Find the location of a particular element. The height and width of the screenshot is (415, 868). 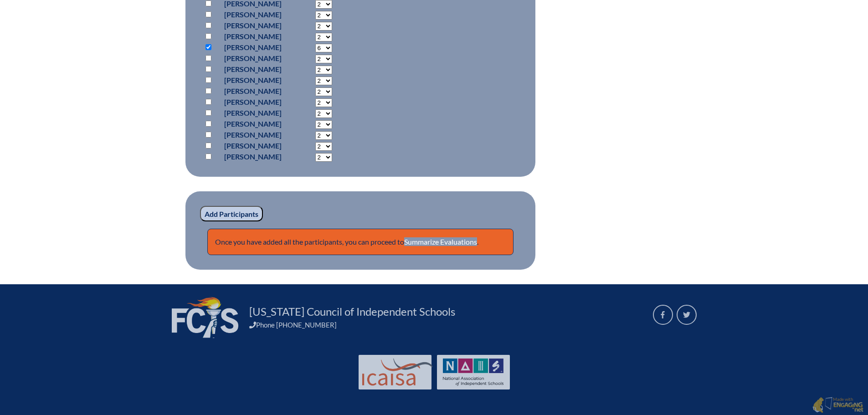

img: Int'l Council Advancing Independent School Accreditation logo is located at coordinates (397, 372).